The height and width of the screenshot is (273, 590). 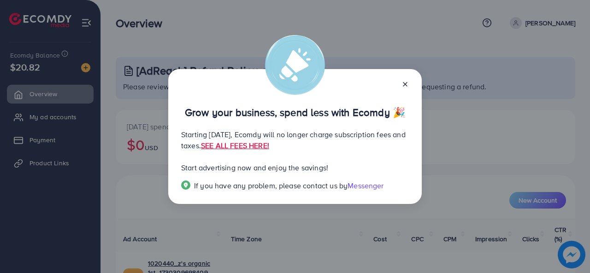 I want to click on a: SEE ALL FEES HERE!, so click(x=235, y=146).